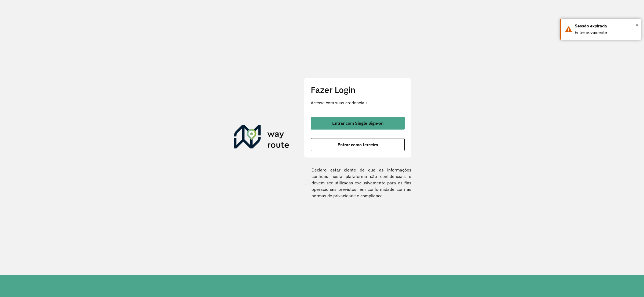 This screenshot has height=297, width=644. What do you see at coordinates (357, 123) in the screenshot?
I see `span: Entrar com Single Sign-on` at bounding box center [357, 123].